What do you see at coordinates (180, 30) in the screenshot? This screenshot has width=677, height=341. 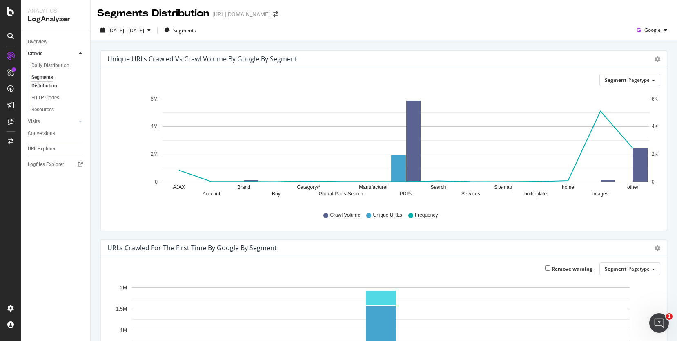 I see `button: Segments` at bounding box center [180, 30].